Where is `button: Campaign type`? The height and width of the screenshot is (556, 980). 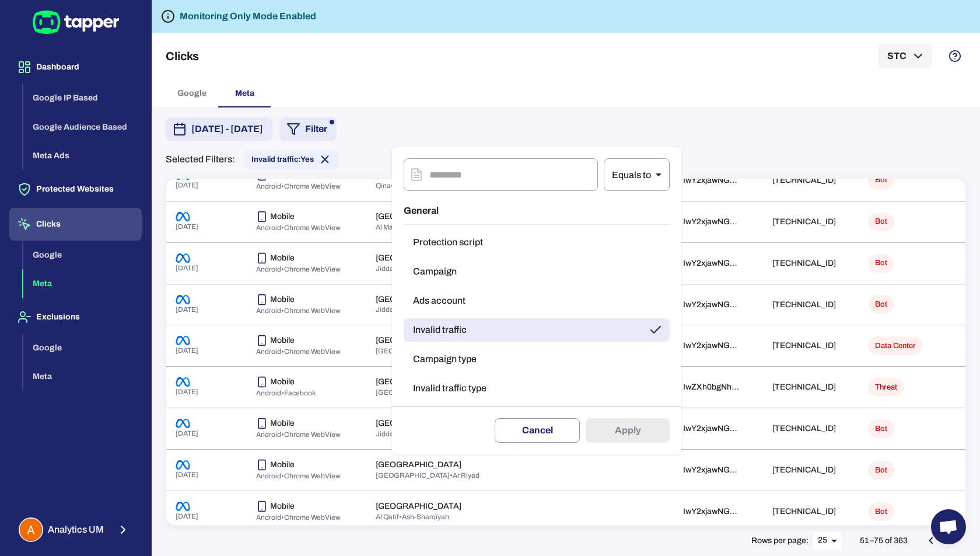
button: Campaign type is located at coordinates (537, 359).